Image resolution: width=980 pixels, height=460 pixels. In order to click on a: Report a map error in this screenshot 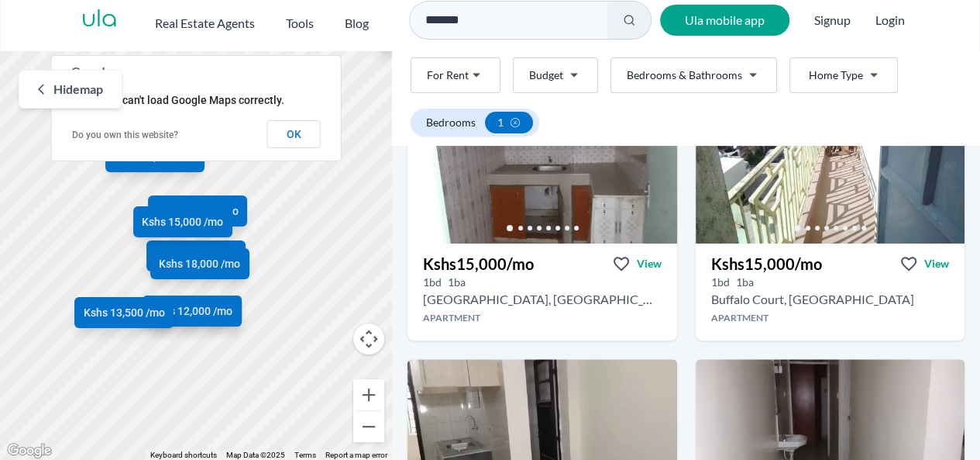, I will do `click(356, 455)`.